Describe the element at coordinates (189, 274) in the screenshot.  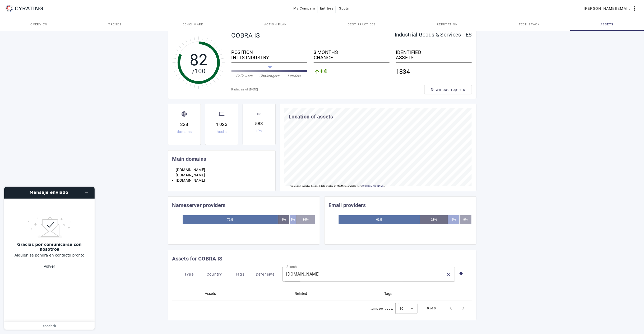
I see `span: Type` at that location.